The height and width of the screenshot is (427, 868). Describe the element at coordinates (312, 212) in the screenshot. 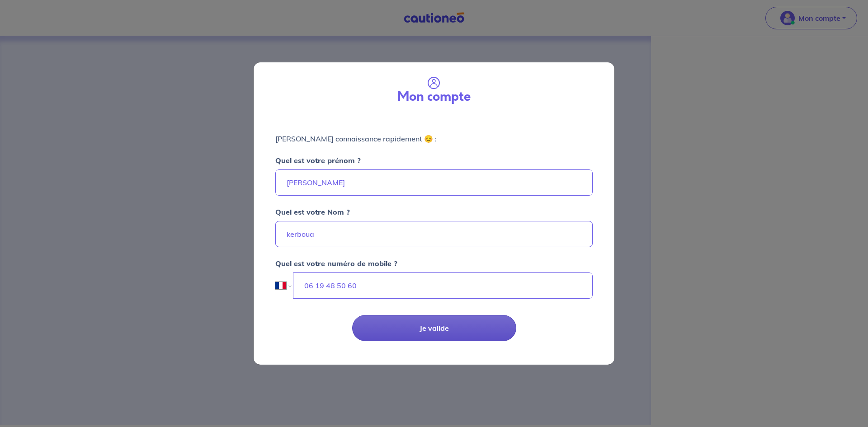

I see `strong: Quel est votre Nom ?` at that location.